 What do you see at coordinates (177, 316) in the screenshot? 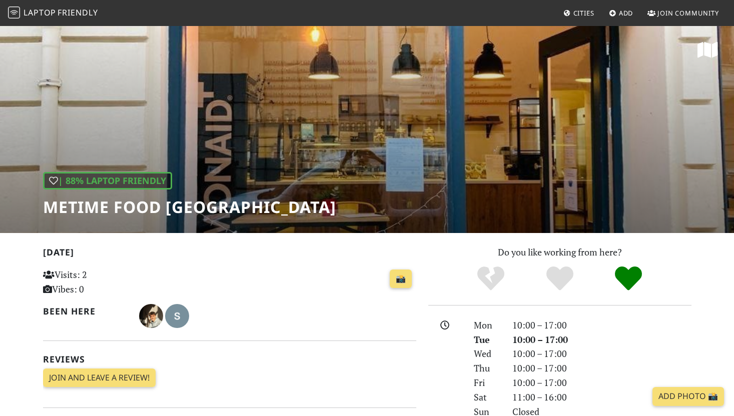
I see `img: 2980-sutirezic.jpg` at bounding box center [177, 316].